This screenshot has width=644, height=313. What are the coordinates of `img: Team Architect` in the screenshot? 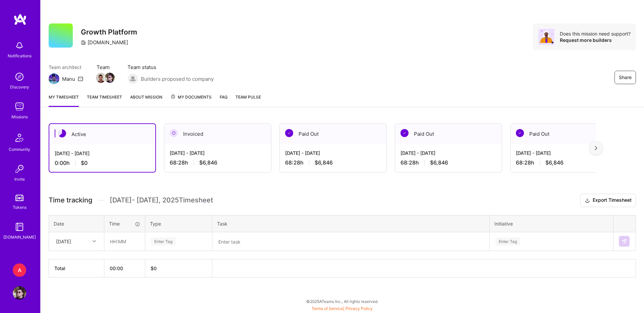 It's located at (54, 79).